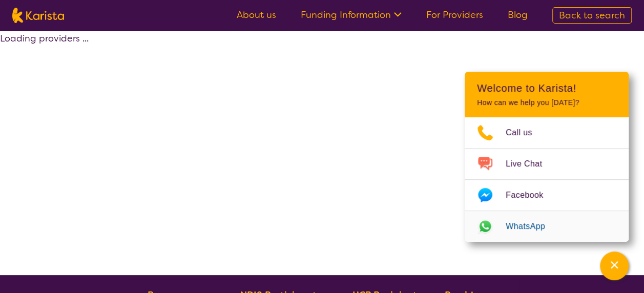 The height and width of the screenshot is (293, 644). I want to click on span: Call us, so click(525, 132).